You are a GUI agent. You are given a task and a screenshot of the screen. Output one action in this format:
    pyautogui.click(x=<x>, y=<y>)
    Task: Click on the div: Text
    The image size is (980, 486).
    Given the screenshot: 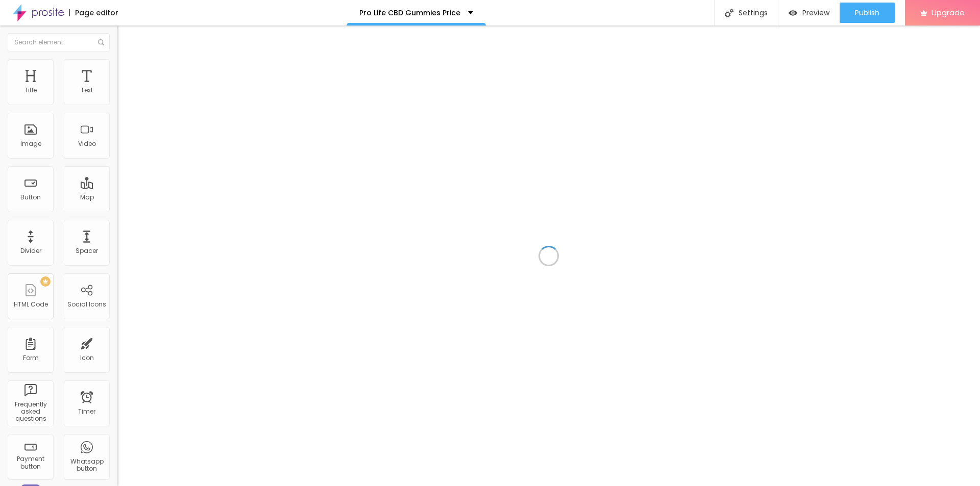 What is the action you would take?
    pyautogui.click(x=87, y=90)
    